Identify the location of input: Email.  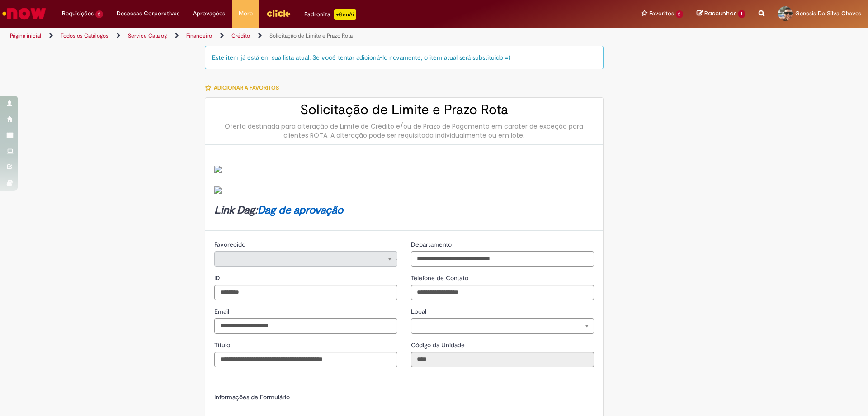
(306, 325).